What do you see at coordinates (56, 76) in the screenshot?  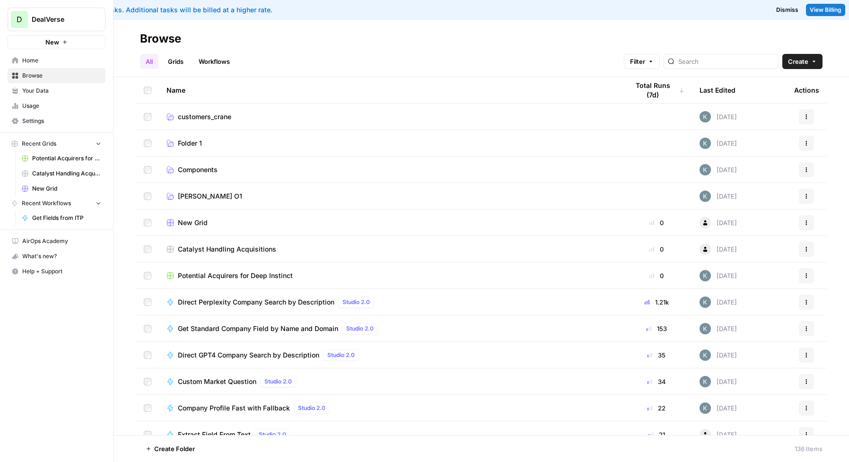 I see `a: Browse` at bounding box center [56, 76].